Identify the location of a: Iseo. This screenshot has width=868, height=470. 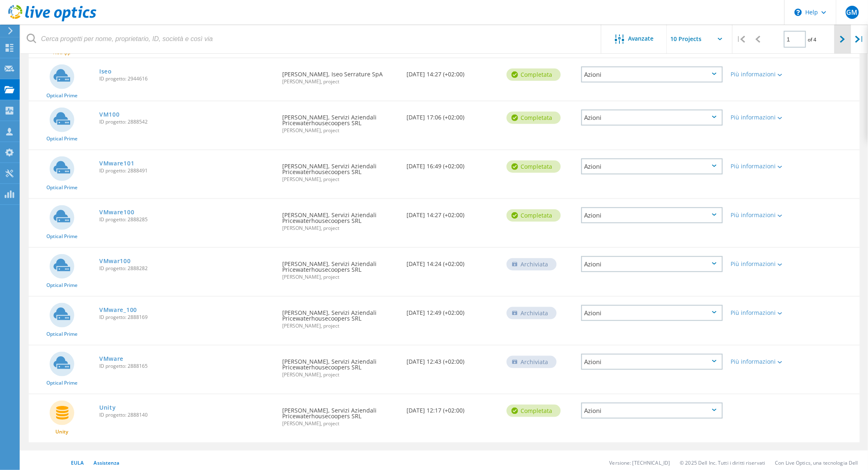
(106, 72).